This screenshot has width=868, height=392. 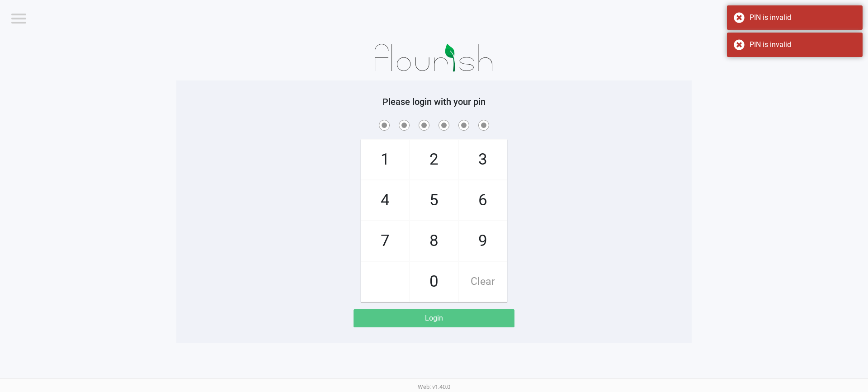 I want to click on span: 6, so click(x=483, y=200).